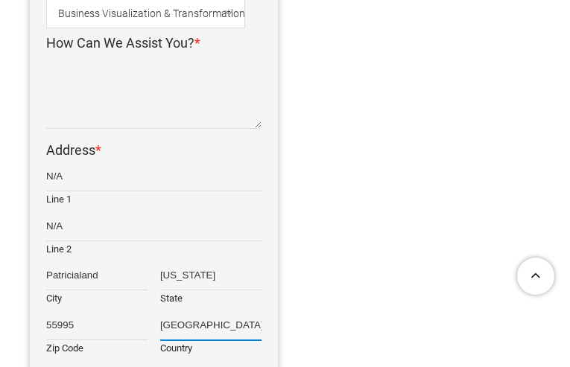 The width and height of the screenshot is (570, 367). I want to click on label: Address, so click(74, 150).